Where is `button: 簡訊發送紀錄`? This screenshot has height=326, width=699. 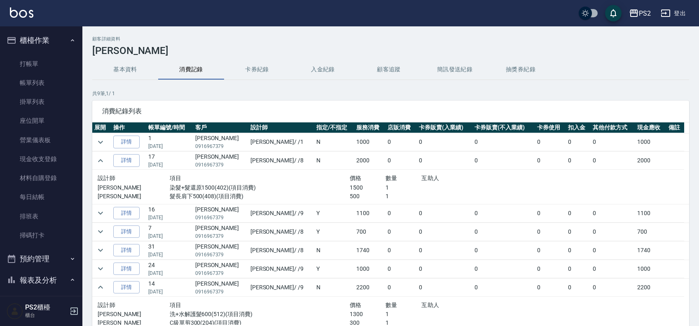 button: 簡訊發送紀錄 is located at coordinates (455, 70).